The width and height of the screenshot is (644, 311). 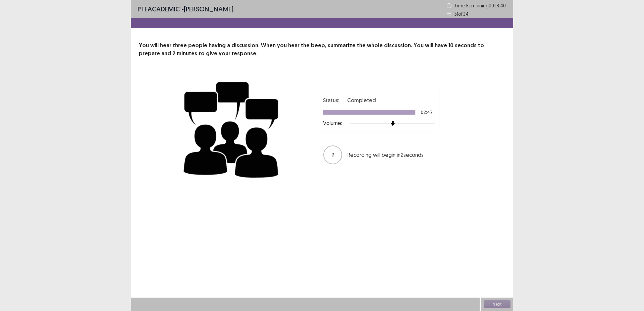 I want to click on img: group-discussion, so click(x=231, y=128).